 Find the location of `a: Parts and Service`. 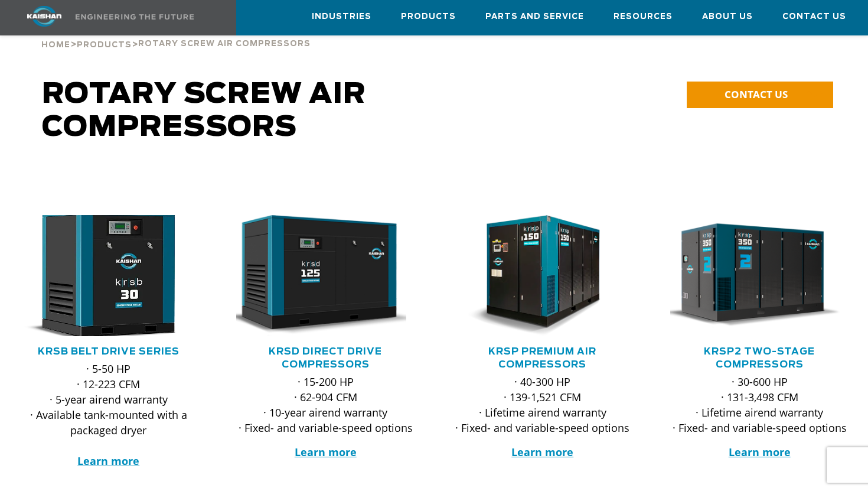

a: Parts and Service is located at coordinates (535, 16).